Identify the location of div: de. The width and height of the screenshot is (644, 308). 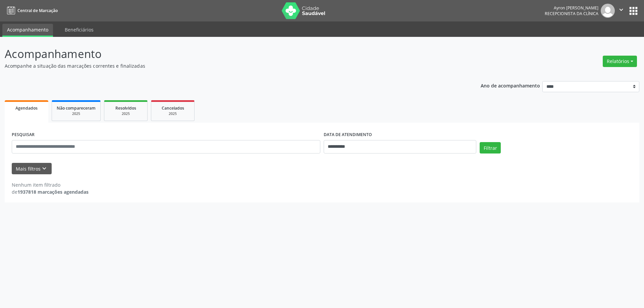
(50, 192).